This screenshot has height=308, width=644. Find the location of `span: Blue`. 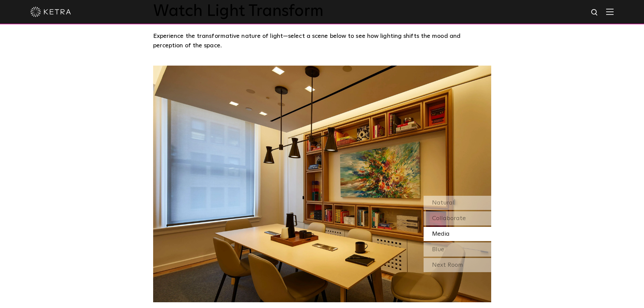

span: Blue is located at coordinates (438, 250).